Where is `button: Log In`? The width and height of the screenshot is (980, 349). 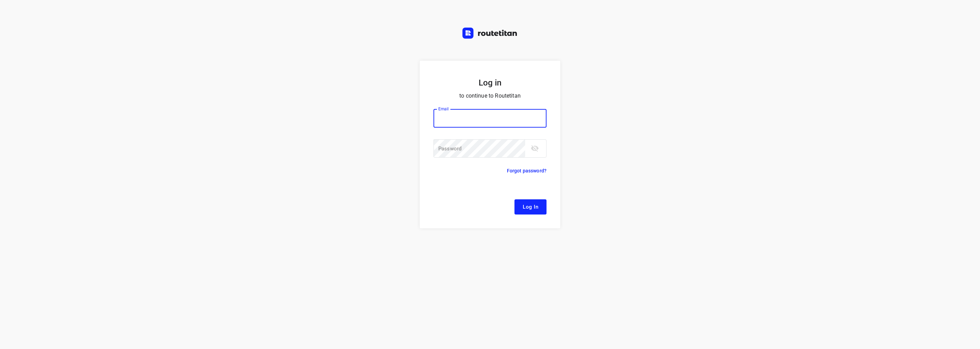
button: Log In is located at coordinates (530, 207).